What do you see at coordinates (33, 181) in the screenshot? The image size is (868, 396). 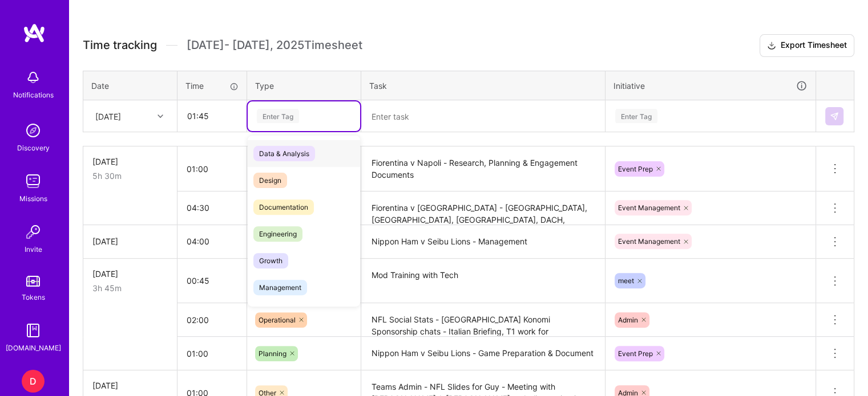 I see `img: teamwork` at bounding box center [33, 181].